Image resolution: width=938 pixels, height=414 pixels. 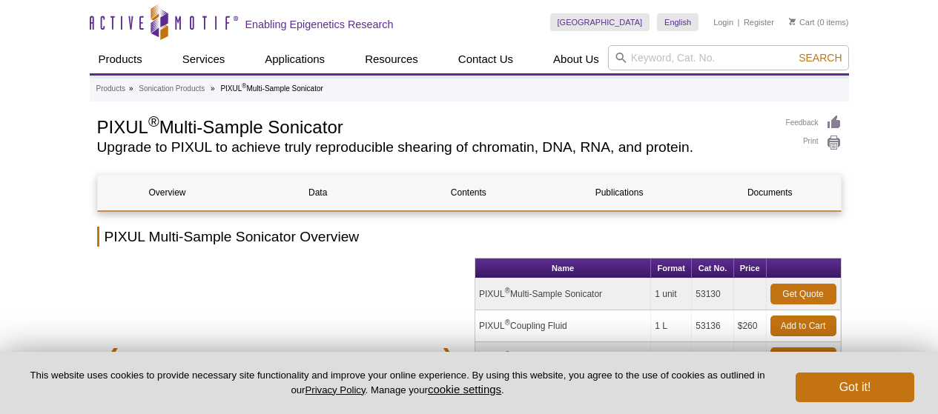 I want to click on td: 1 L, so click(x=671, y=326).